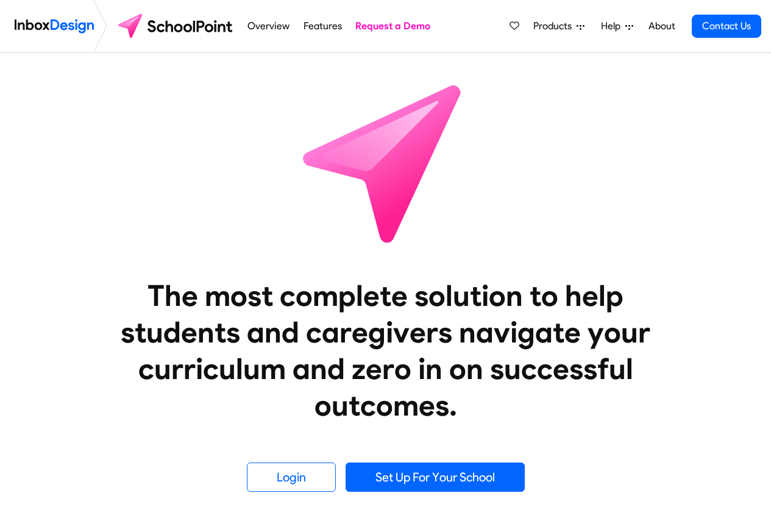  What do you see at coordinates (386, 351) in the screenshot?
I see `heading: The most complete solution to help students and caregivers navigate your curriculum and zero in o...` at bounding box center [386, 351].